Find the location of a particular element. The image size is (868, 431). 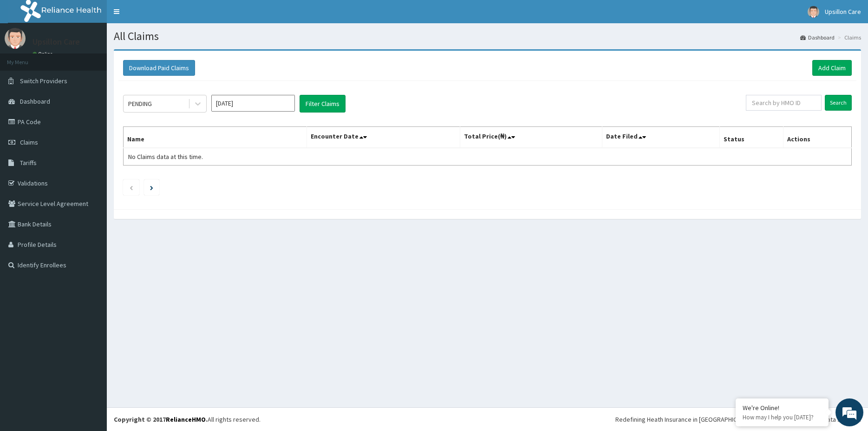

span: Switch Providers is located at coordinates (43, 81).